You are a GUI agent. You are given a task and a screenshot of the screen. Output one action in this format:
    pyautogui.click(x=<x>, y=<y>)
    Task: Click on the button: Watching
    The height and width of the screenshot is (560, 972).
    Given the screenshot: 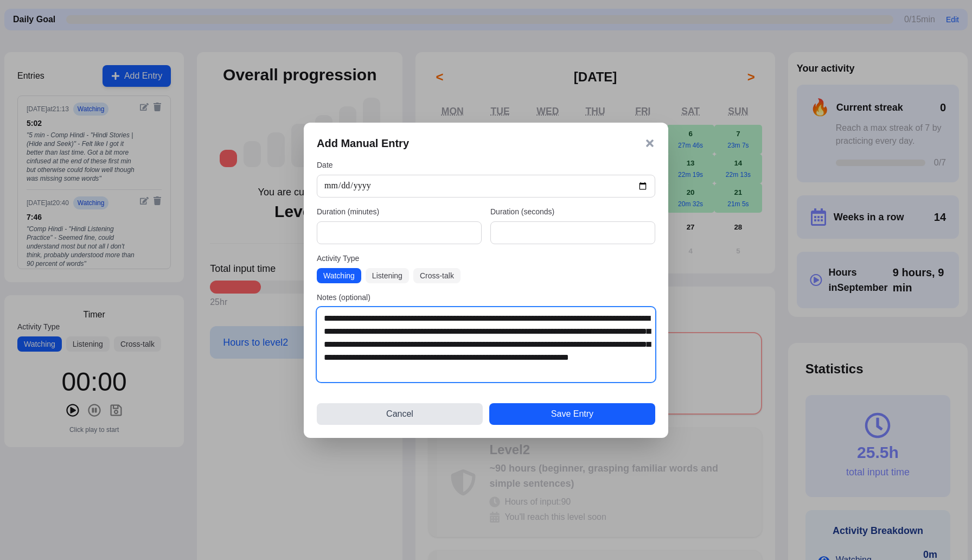 What is the action you would take?
    pyautogui.click(x=339, y=276)
    